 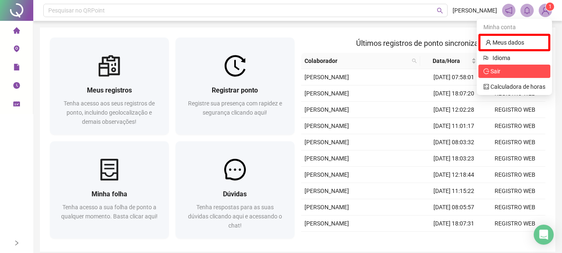 What do you see at coordinates (17, 50) in the screenshot?
I see `span: environment` at bounding box center [17, 50].